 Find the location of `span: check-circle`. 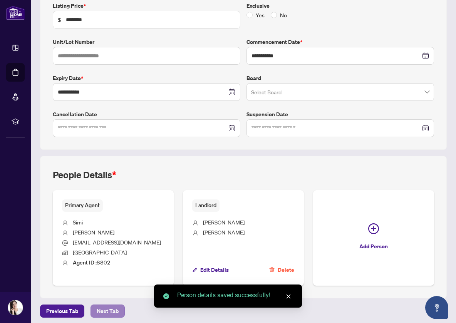

span: check-circle is located at coordinates (166, 296).